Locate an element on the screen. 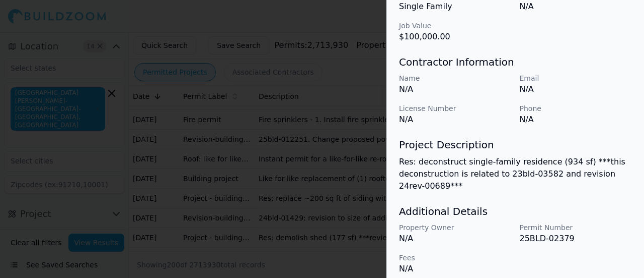 The image size is (644, 278). p: Name is located at coordinates (455, 78).